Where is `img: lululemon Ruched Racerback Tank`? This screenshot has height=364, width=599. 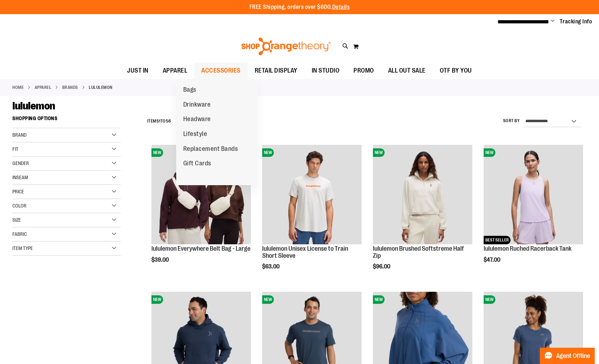
img: lululemon Ruched Racerback Tank is located at coordinates (534, 194).